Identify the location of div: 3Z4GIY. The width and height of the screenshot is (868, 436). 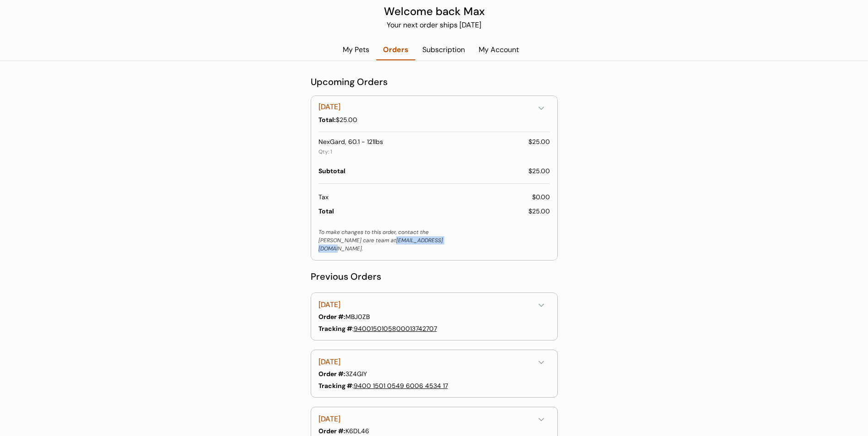
(434, 374).